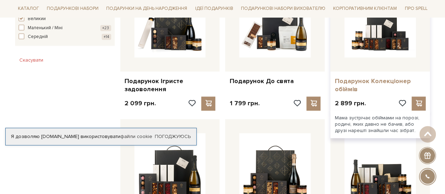  Describe the element at coordinates (136, 136) in the screenshot. I see `a: файли cookie` at that location.